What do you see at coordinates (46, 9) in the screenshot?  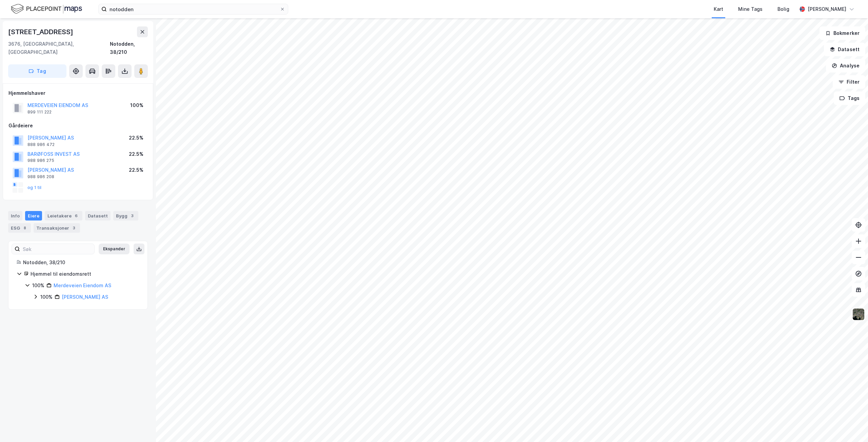 I see `img: logo.f888ab2527a4732fd821a326f86c7f29.svg` at bounding box center [46, 9].